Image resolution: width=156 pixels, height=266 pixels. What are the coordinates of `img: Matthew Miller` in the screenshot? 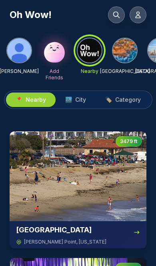 It's located at (19, 50).